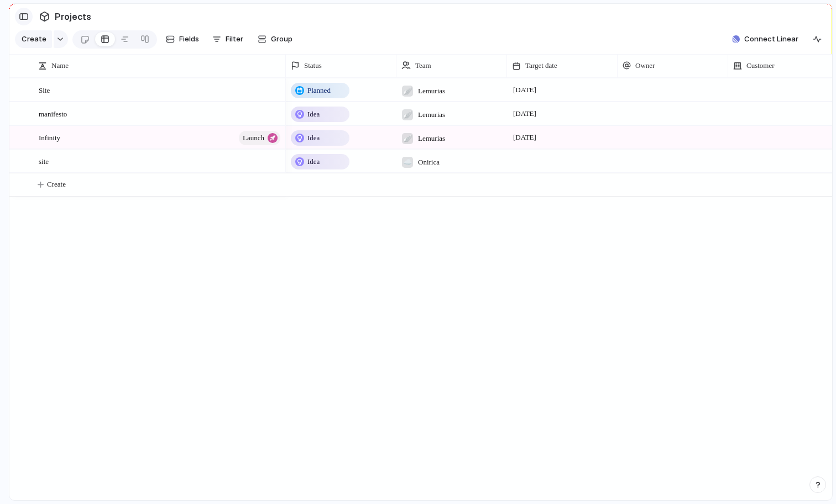  I want to click on span: Filter, so click(235, 39).